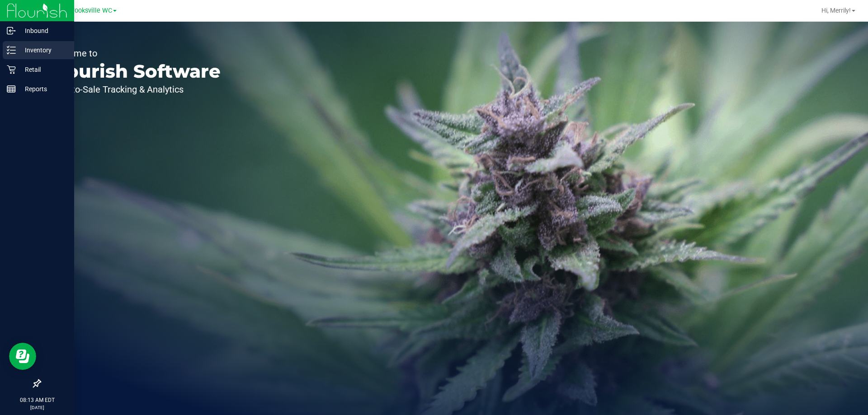 The image size is (868, 415). I want to click on p: Inbound, so click(43, 30).